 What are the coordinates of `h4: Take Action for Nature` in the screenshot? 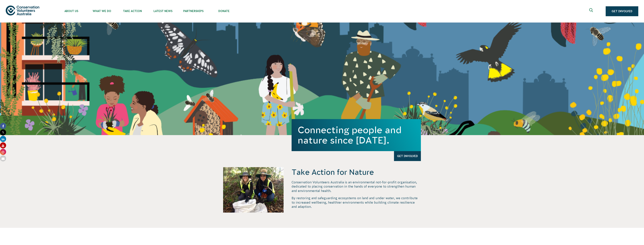 It's located at (356, 172).